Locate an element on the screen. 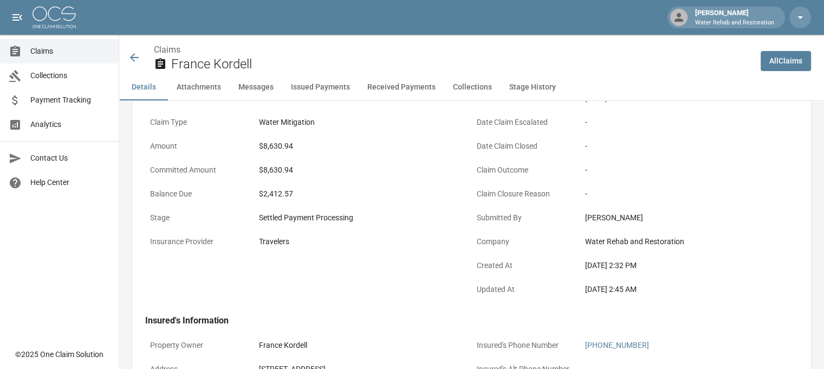 The width and height of the screenshot is (824, 369). span: Claims is located at coordinates (70, 51).